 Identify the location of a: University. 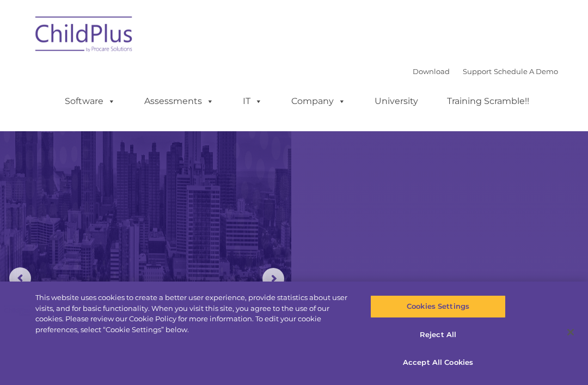
(396, 102).